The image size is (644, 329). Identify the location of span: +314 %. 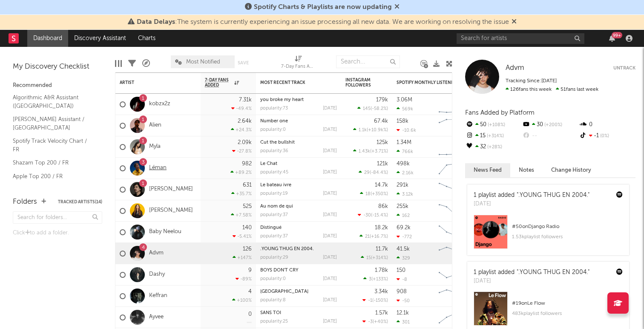
(380, 258).